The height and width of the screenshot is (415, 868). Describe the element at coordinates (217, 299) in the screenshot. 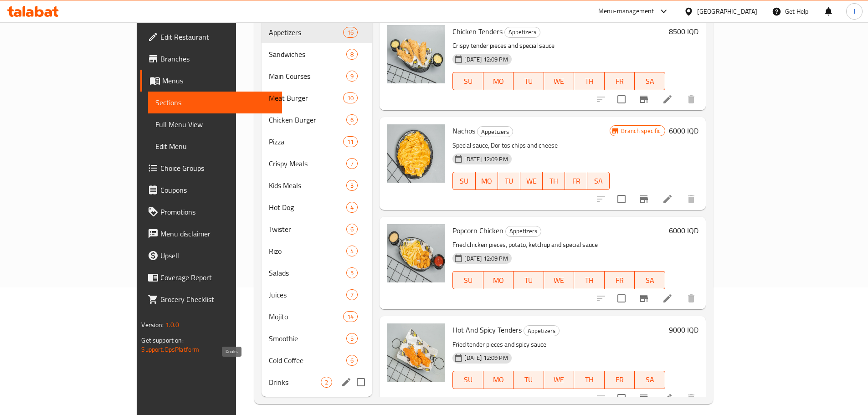

I see `span: Grocery Checklist` at that location.